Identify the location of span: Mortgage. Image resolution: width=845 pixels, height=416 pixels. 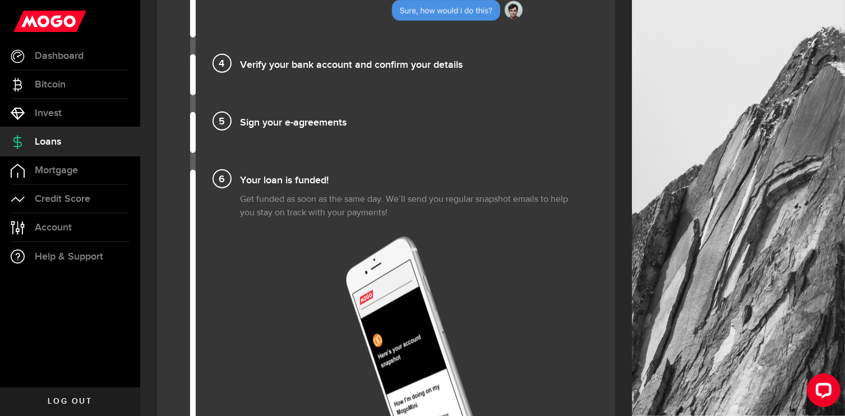
(56, 170).